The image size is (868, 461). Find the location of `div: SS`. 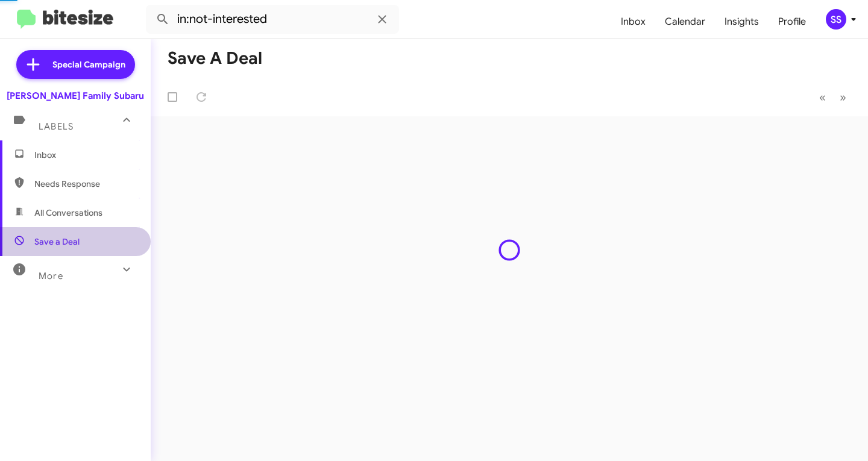

div: SS is located at coordinates (835, 19).